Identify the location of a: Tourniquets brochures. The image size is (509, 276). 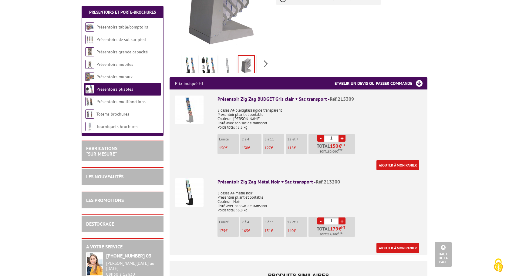
(117, 126).